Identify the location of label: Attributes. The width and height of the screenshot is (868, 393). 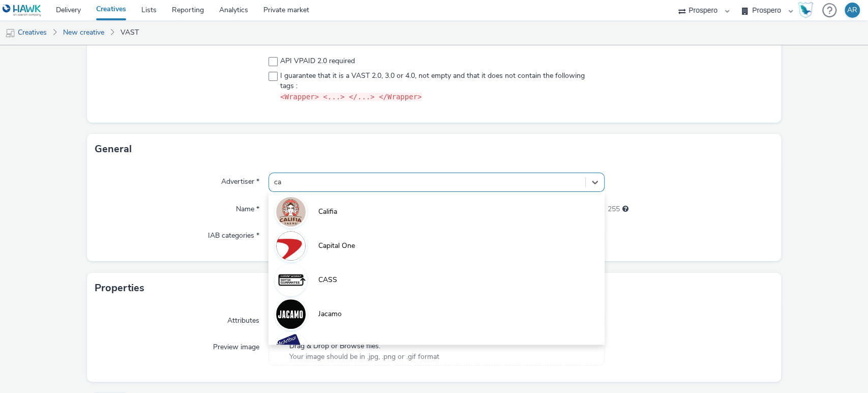
(243, 319).